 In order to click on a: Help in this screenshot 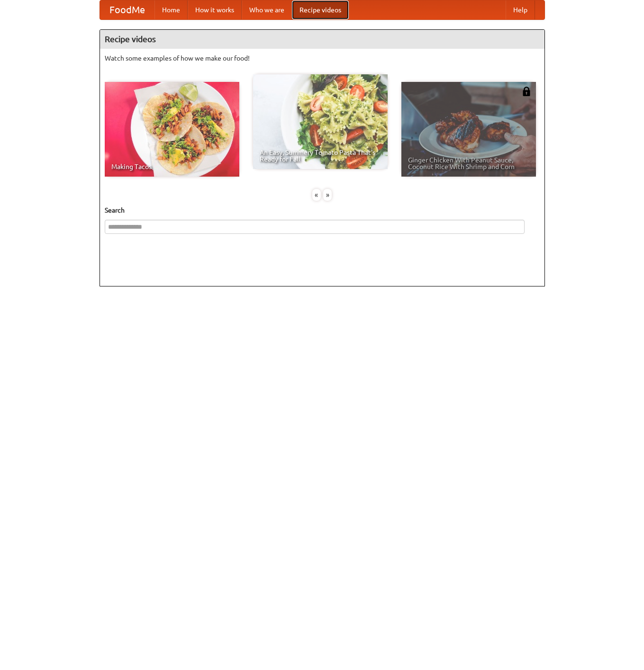, I will do `click(520, 10)`.